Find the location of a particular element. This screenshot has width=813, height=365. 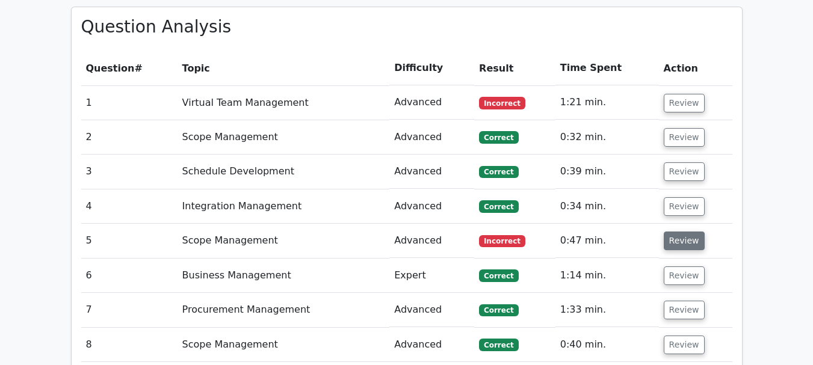

td: 5 is located at coordinates (129, 241).